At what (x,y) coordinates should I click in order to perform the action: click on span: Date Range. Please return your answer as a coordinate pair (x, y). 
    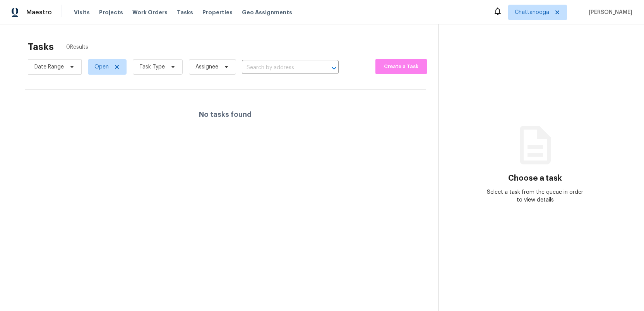
    Looking at the image, I should click on (49, 67).